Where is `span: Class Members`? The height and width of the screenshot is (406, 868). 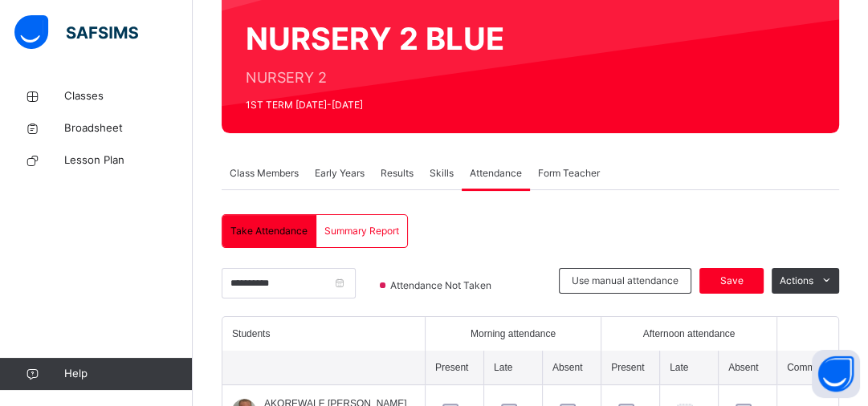
span: Class Members is located at coordinates (264, 173).